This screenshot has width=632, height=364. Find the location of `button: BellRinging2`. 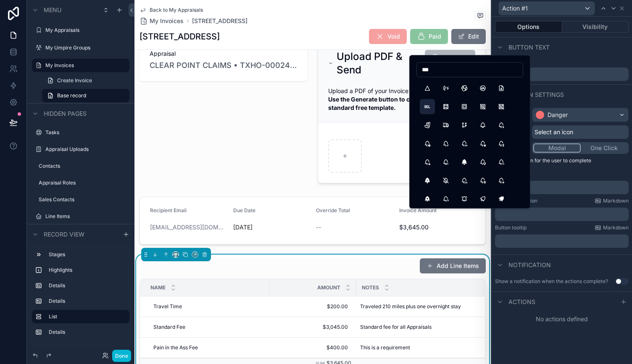

button: BellRinging2 is located at coordinates (483, 199).